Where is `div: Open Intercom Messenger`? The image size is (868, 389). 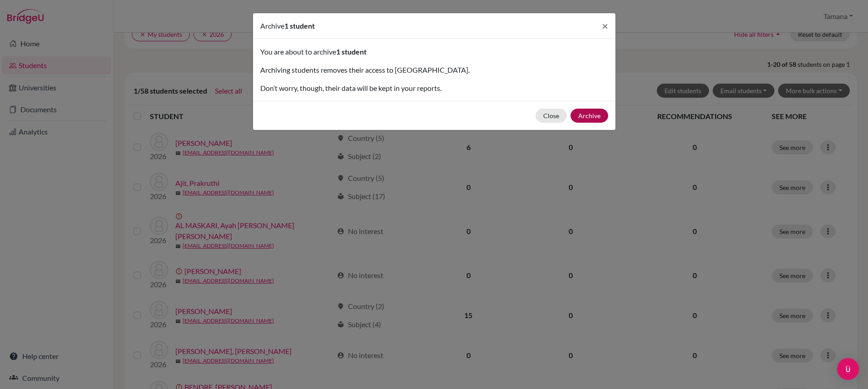
div: Open Intercom Messenger is located at coordinates (849, 369).